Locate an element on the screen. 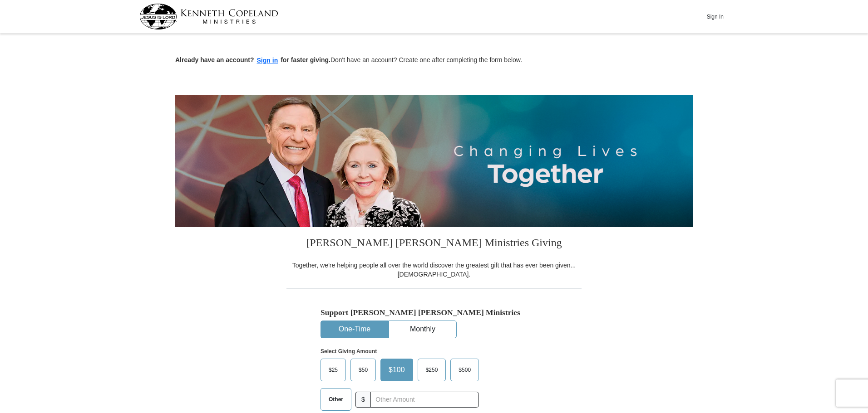  span: $50 is located at coordinates (363, 370).